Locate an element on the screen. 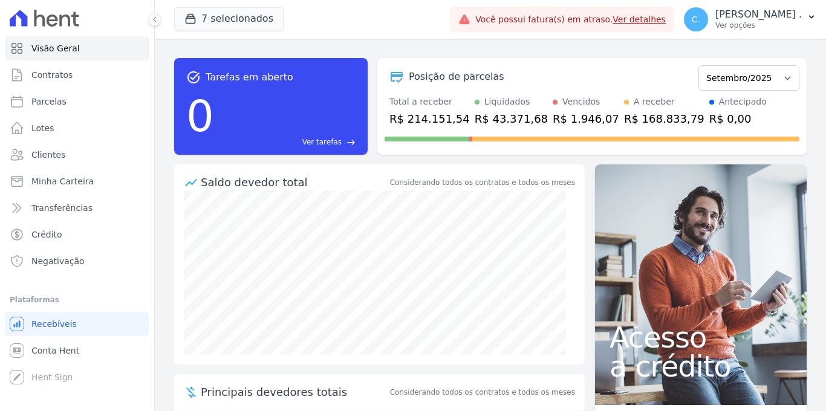  div: Antecipado is located at coordinates (742, 102).